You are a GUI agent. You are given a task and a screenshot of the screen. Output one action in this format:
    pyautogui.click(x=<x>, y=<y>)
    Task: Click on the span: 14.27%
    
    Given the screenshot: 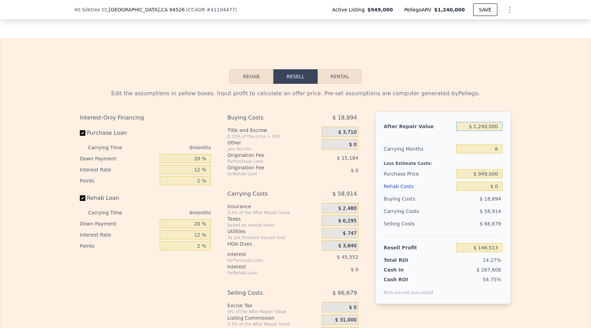 What is the action you would take?
    pyautogui.click(x=492, y=260)
    